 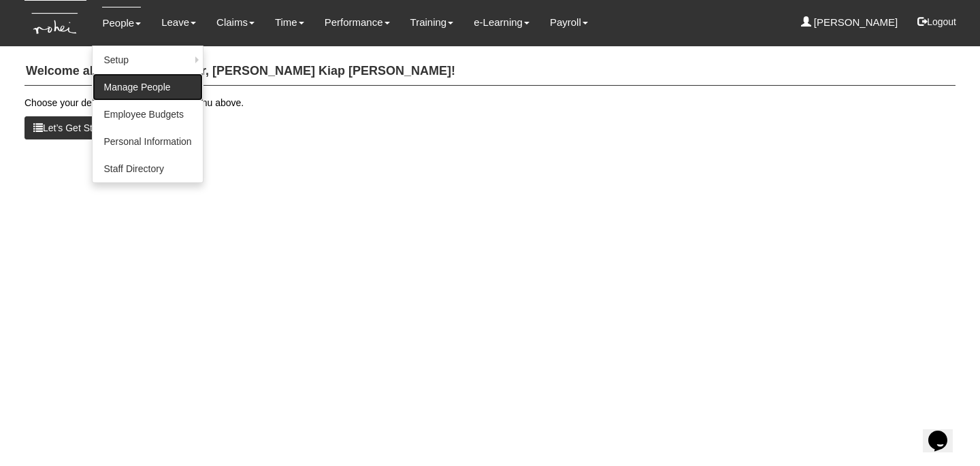 What do you see at coordinates (121, 23) in the screenshot?
I see `a: People` at bounding box center [121, 23].